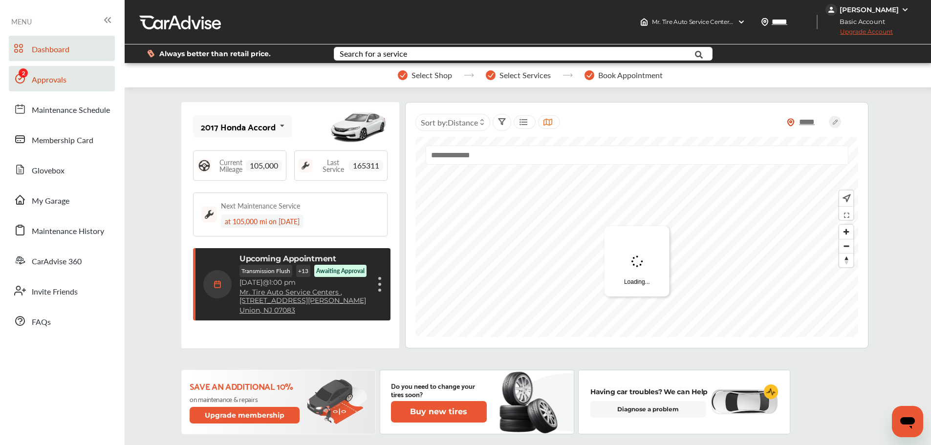 This screenshot has height=445, width=931. Describe the element at coordinates (771, 392) in the screenshot. I see `img: cardiogram-logo.18e20815.svg` at that location.